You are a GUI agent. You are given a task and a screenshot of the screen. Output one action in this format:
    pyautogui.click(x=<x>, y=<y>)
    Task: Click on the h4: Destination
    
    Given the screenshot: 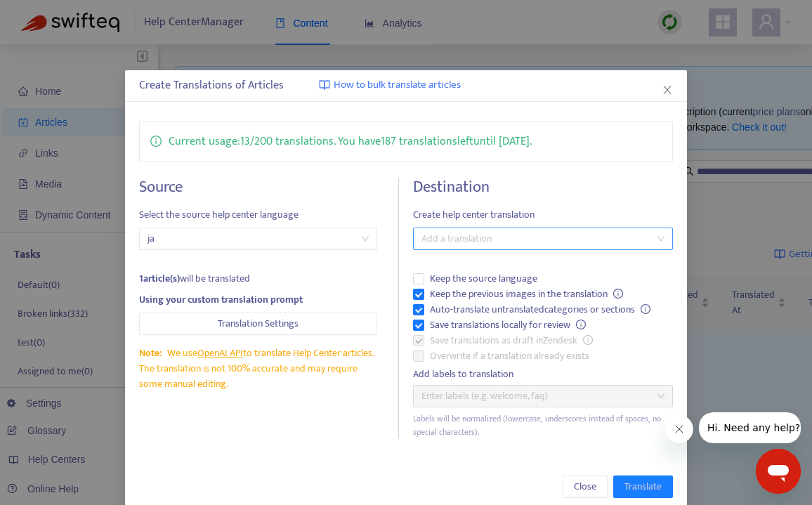 What is the action you would take?
    pyautogui.click(x=543, y=187)
    